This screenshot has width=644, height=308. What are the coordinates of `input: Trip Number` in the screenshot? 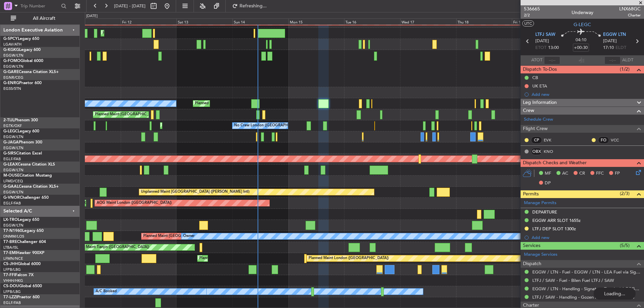 It's located at (40, 6).